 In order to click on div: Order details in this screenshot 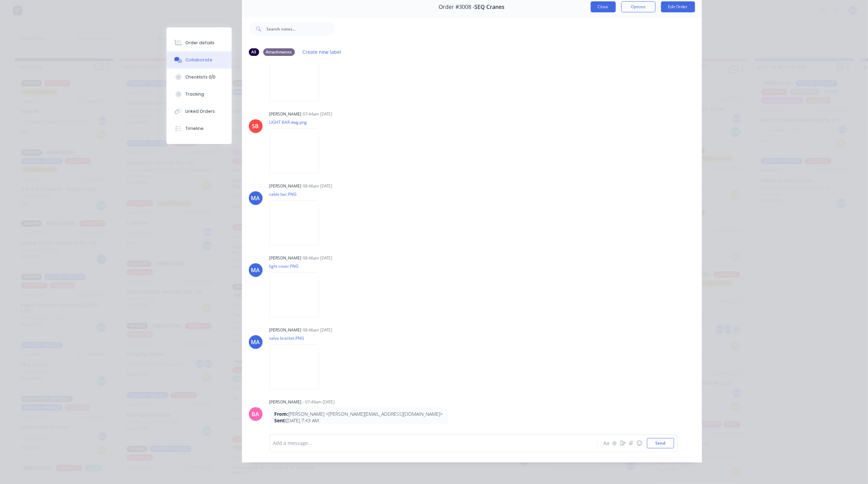, I will do `click(200, 43)`.